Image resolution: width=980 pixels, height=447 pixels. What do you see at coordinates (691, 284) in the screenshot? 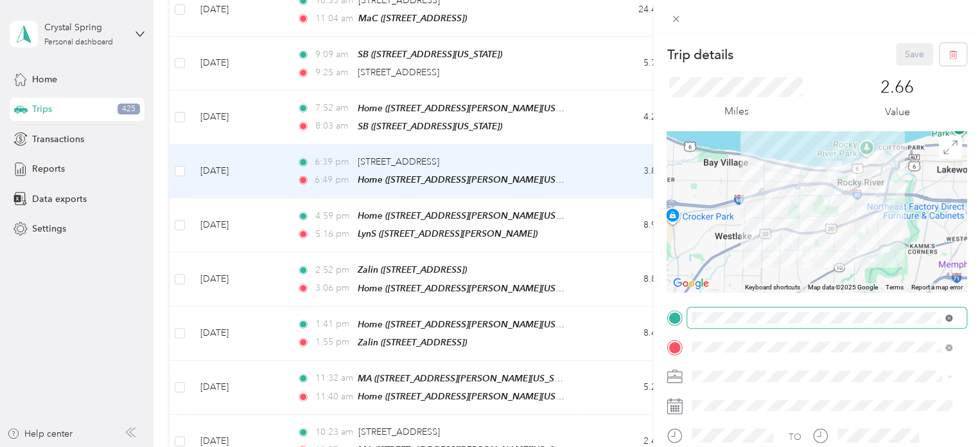
I see `img: Google` at bounding box center [691, 284].